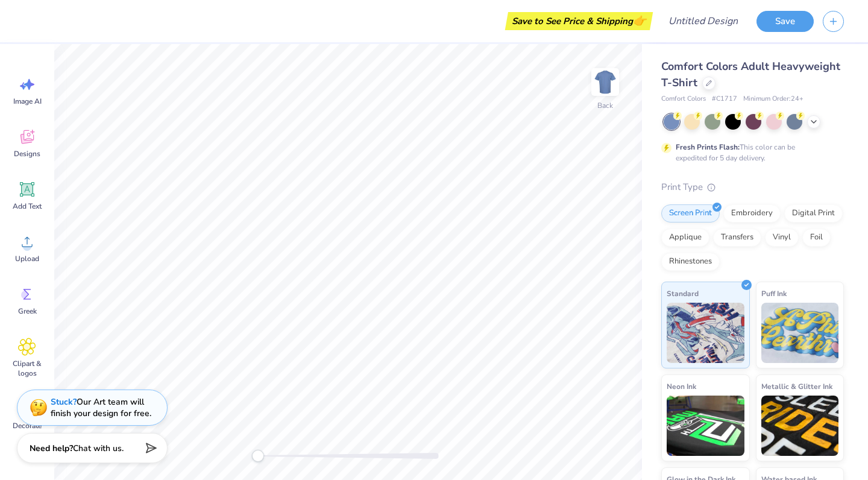  What do you see at coordinates (782, 237) in the screenshot?
I see `div: Vinyl` at bounding box center [782, 237].